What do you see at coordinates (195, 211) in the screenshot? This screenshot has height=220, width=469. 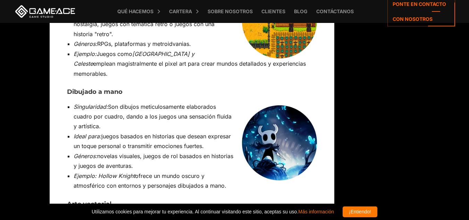 I see `font: Utilizamos cookies para mejorar tu experiencia. Al continuar visitando este sitio, aceptas su uso.` at bounding box center [195, 211].